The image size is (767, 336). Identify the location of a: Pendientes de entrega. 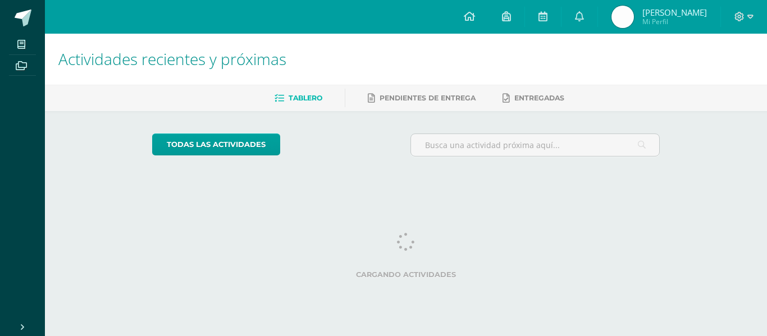
(422, 98).